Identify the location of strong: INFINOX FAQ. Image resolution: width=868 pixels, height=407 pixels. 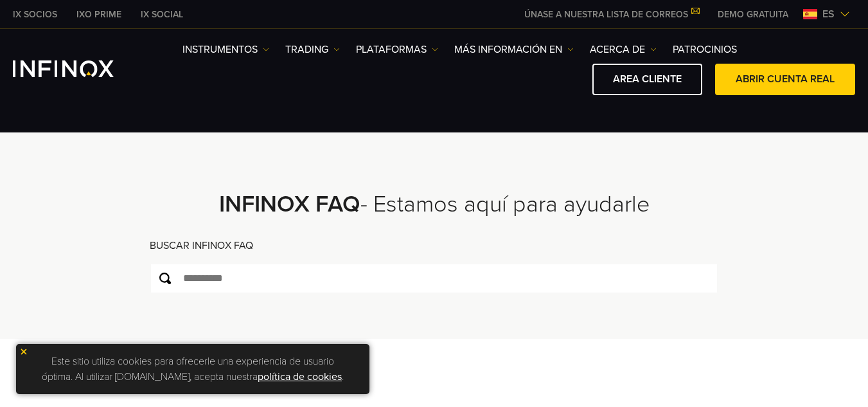
(290, 204).